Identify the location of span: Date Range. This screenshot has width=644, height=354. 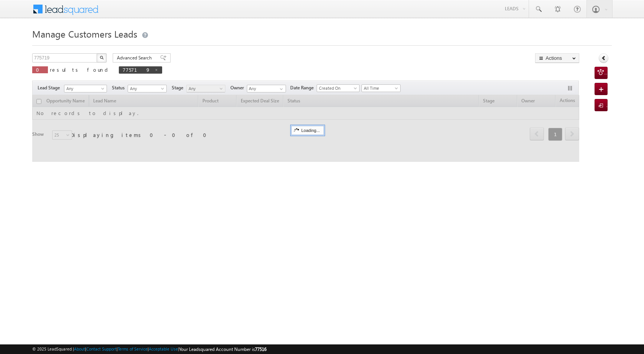
(303, 88).